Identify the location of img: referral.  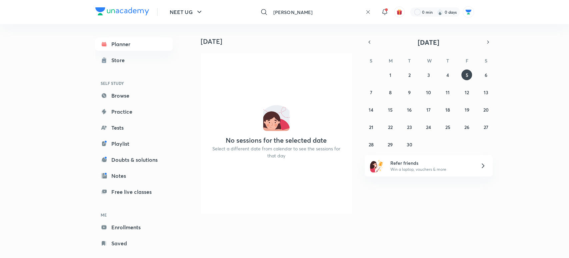
(377, 165).